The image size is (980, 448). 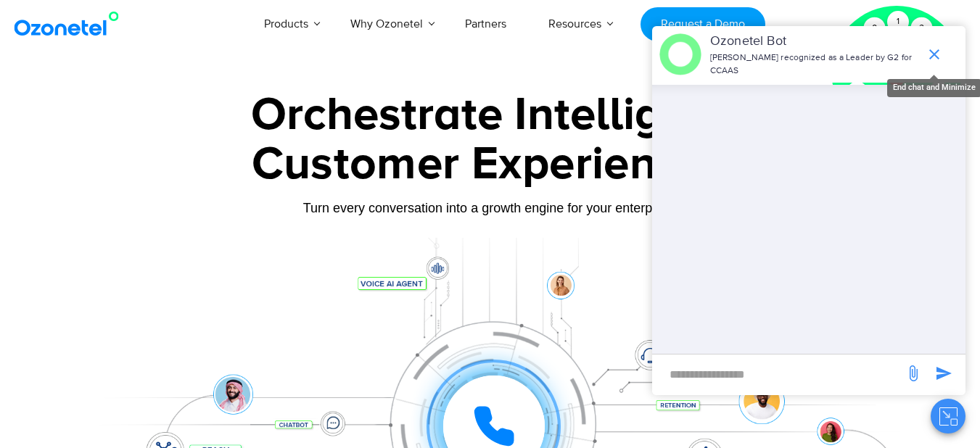 I want to click on button: Close chat, so click(x=948, y=416).